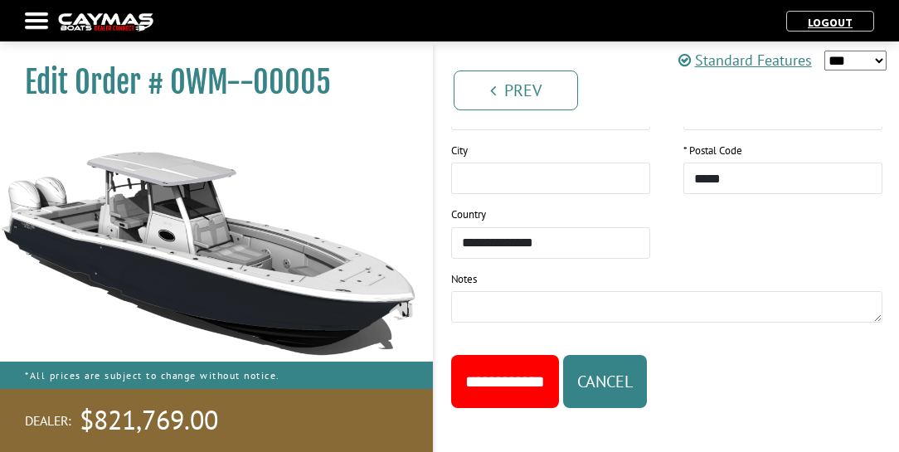  I want to click on a: Prev, so click(516, 90).